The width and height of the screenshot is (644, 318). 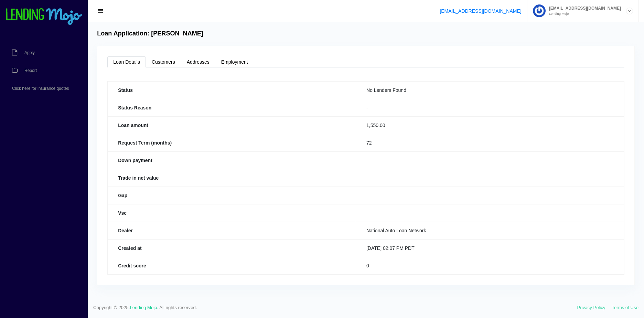 I want to click on a: Employment, so click(x=234, y=62).